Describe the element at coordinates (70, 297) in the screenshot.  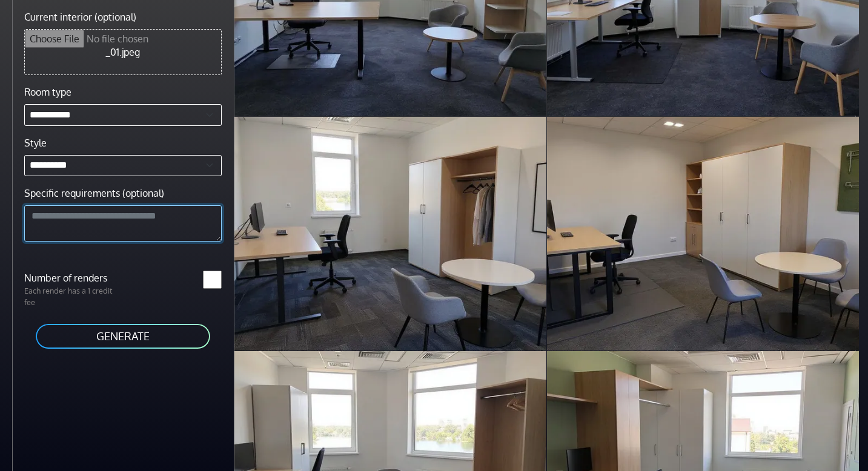
I see `p: Each render has a 1 credit fee` at that location.